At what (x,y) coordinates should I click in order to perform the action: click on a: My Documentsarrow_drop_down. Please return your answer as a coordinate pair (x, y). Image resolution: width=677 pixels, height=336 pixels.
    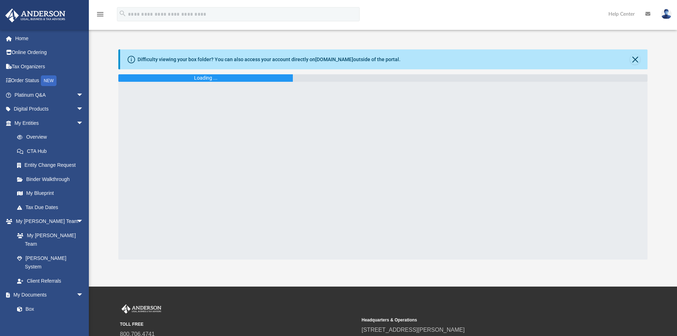
    Looking at the image, I should click on (48, 295).